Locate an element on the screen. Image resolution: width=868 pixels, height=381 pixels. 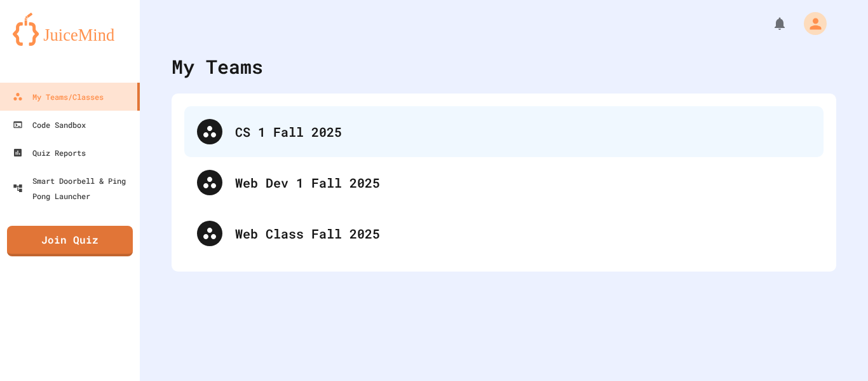
img: logo-orange.svg is located at coordinates (70, 29).